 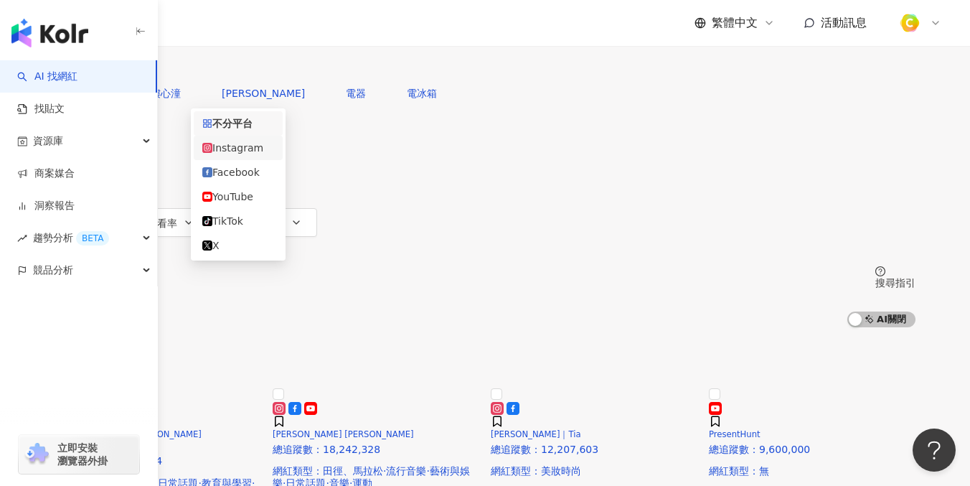 I want to click on span: question-circle, so click(x=880, y=271).